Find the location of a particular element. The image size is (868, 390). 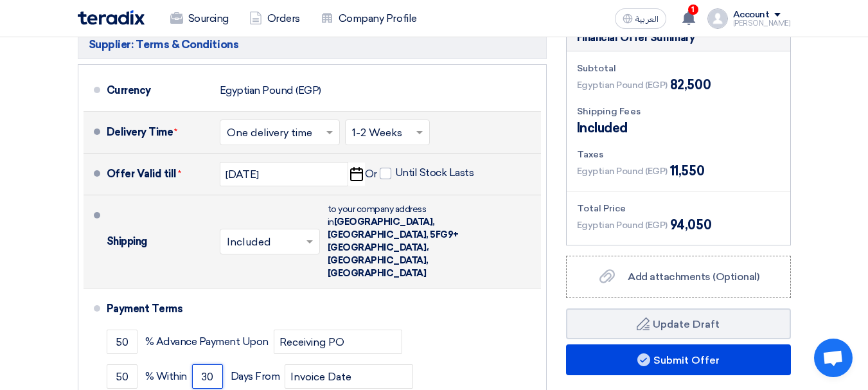

div: Account is located at coordinates (751, 15).